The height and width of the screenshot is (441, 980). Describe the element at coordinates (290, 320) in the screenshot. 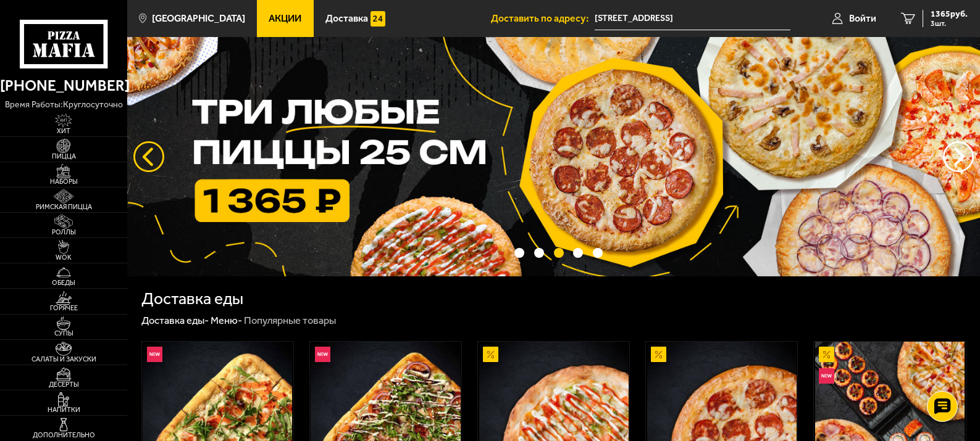

I see `div: Популярные товары` at that location.